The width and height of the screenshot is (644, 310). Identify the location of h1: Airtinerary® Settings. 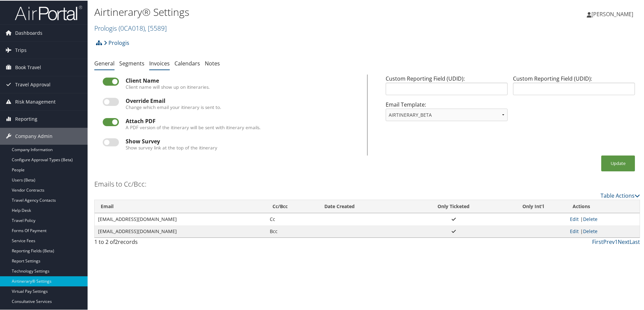
(276, 12).